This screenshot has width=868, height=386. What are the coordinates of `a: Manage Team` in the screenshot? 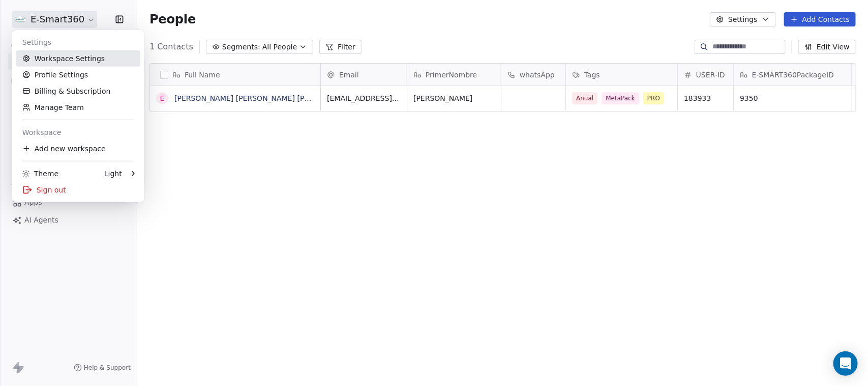 It's located at (79, 107).